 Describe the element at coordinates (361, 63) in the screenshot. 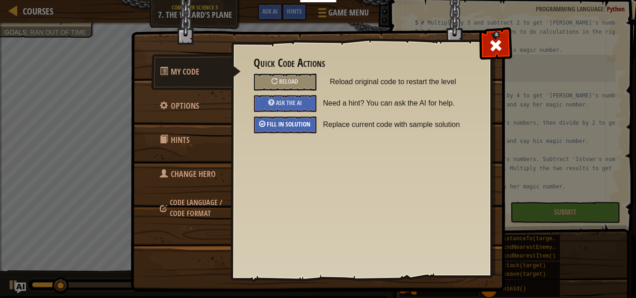

I see `h3: Quick Code Actions` at that location.